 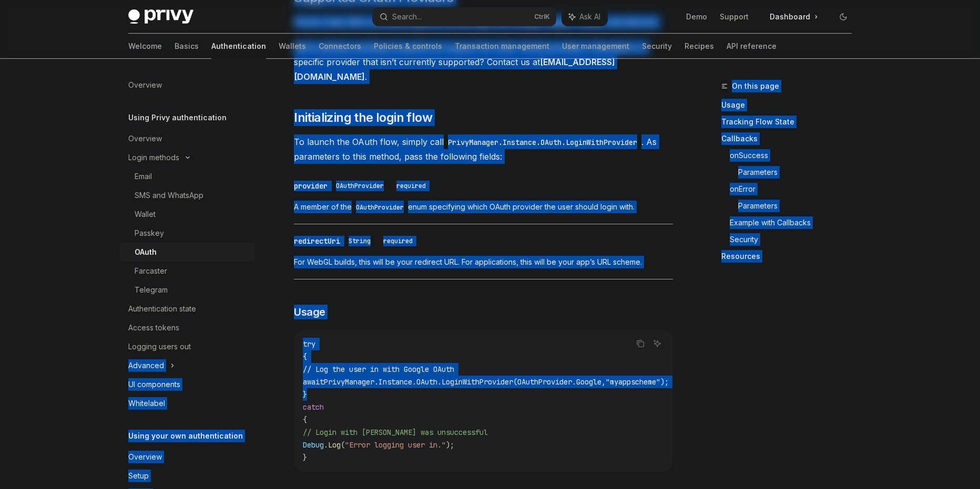 I want to click on a: onError, so click(x=794, y=189).